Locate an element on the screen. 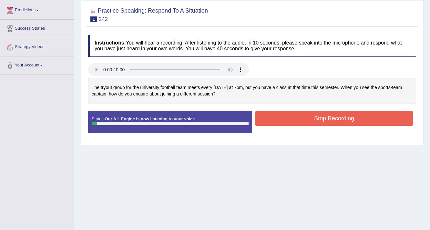 Image resolution: width=430 pixels, height=230 pixels. span: 1 is located at coordinates (94, 19).